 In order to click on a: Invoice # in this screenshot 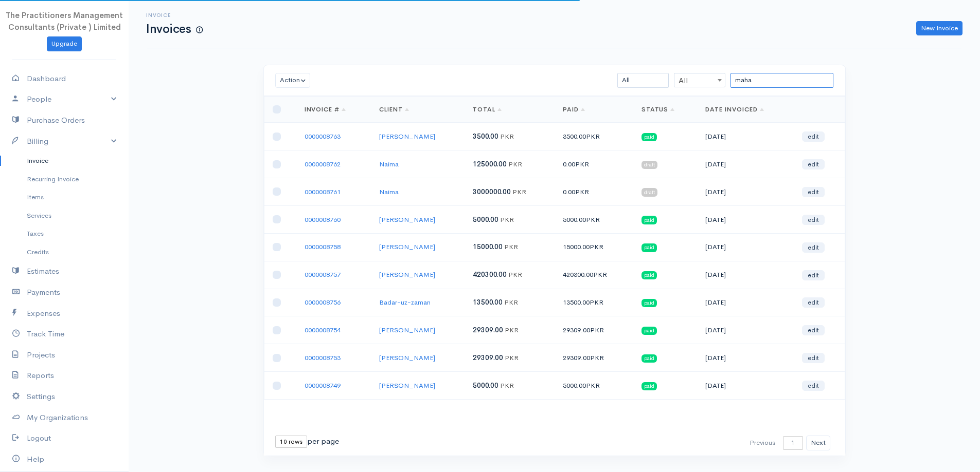, I will do `click(325, 109)`.